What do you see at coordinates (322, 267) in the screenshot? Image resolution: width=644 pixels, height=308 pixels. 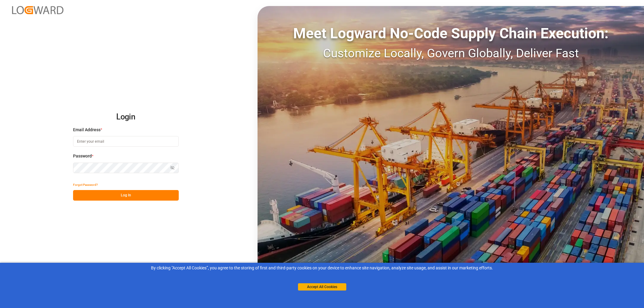 I see `div: By clicking "Accept All Cookies”, you agree to the storing of first and third-party cookies on yo...` at bounding box center [322, 267].